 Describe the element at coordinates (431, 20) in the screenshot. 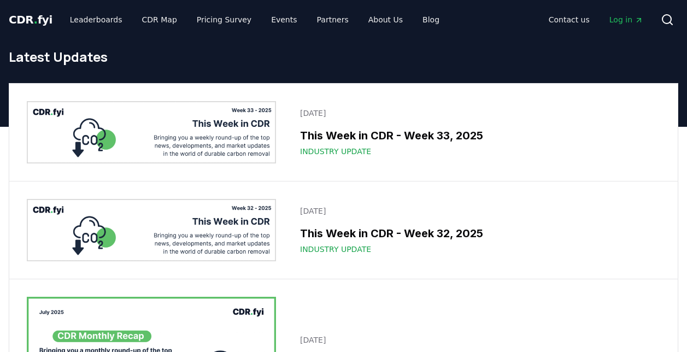

I see `a: Blog` at that location.